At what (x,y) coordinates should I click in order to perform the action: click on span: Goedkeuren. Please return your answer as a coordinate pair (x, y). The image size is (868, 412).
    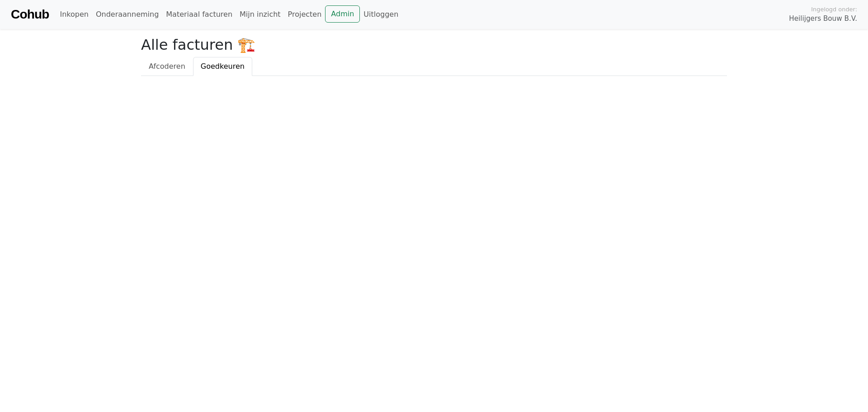
    Looking at the image, I should click on (222, 66).